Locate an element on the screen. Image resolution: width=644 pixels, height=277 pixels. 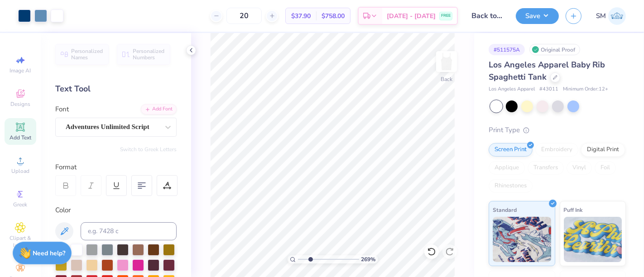
div: Text Tool is located at coordinates (116, 89).